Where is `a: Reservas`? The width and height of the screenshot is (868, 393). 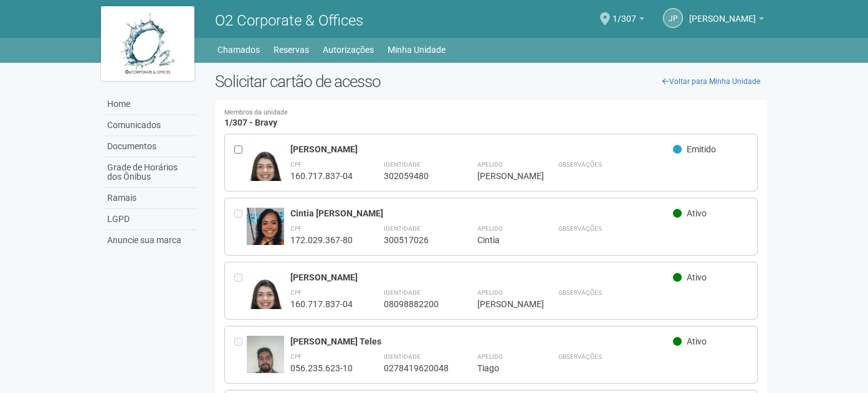
a: Reservas is located at coordinates (291, 50).